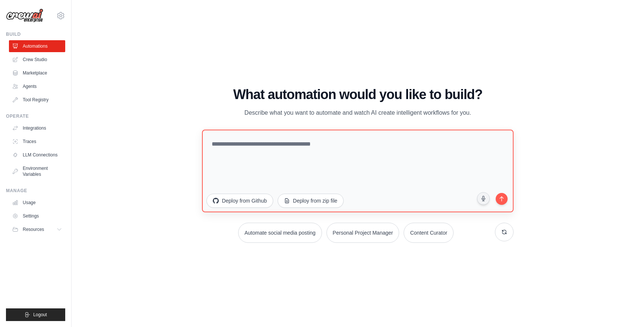 This screenshot has height=327, width=644. I want to click on a: LLM Connections, so click(37, 154).